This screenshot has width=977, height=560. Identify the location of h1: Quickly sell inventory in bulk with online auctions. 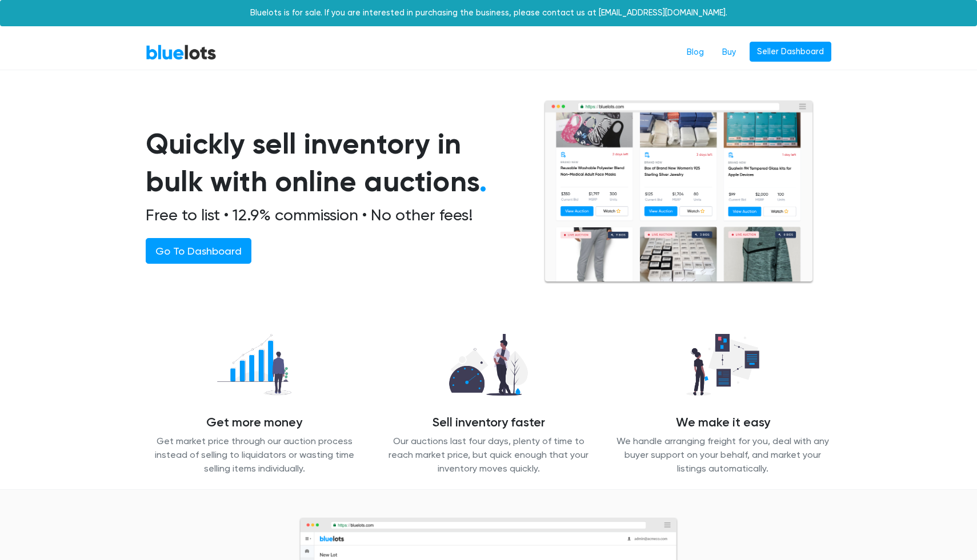
(331, 163).